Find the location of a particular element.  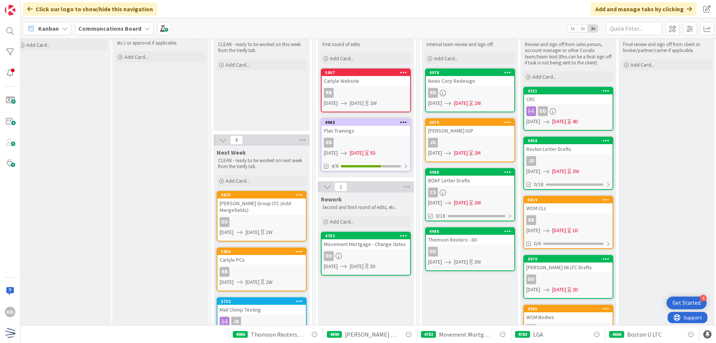

div: 4321CRC is located at coordinates (568, 96).